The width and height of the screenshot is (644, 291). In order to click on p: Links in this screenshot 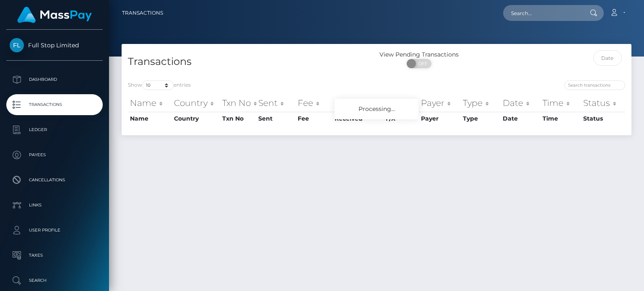, I will do `click(54, 205)`.